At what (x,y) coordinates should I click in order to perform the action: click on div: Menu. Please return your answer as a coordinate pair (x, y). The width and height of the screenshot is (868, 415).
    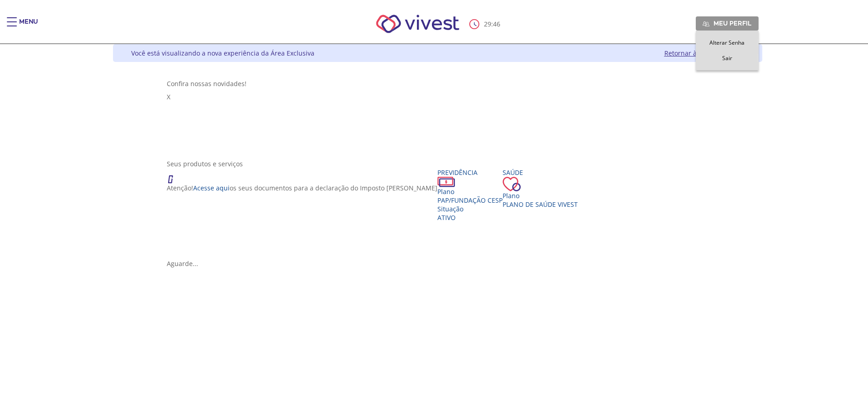
    Looking at the image, I should click on (28, 26).